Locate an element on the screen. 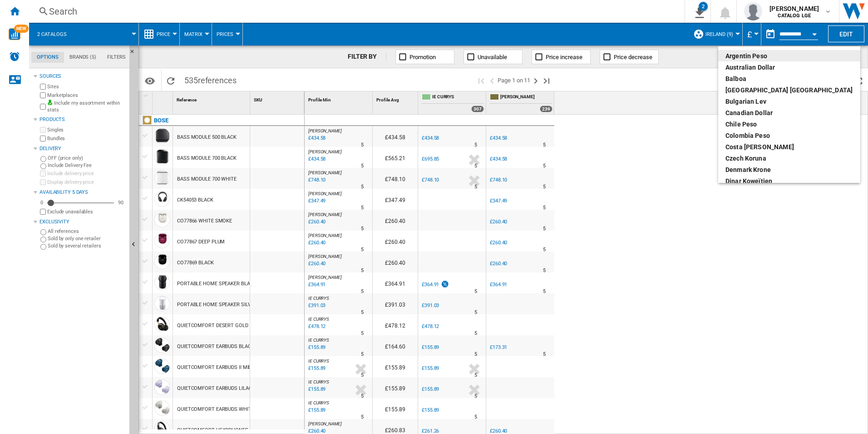 The width and height of the screenshot is (868, 434). div: Australian Dollar is located at coordinates (789, 68).